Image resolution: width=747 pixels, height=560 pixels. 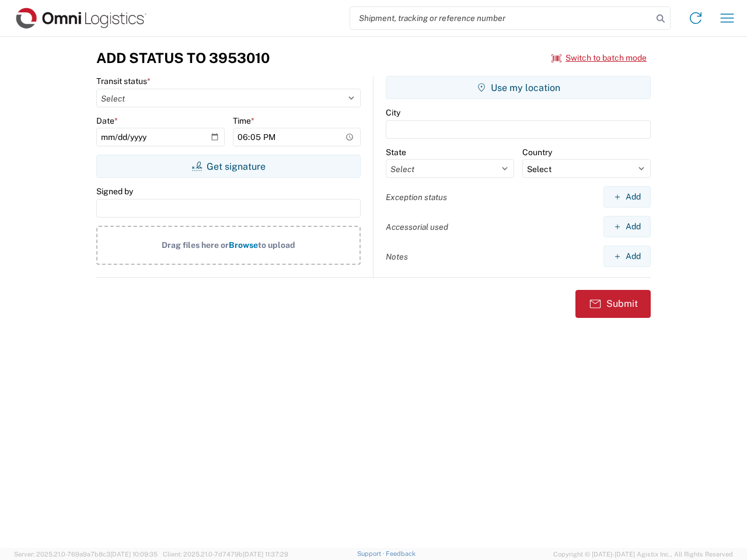 What do you see at coordinates (243, 245) in the screenshot?
I see `span: Browse` at bounding box center [243, 245].